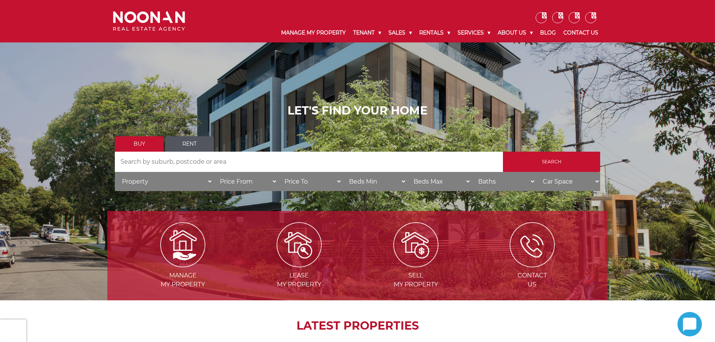 The height and width of the screenshot is (342, 715). Describe the element at coordinates (309, 162) in the screenshot. I see `input: Search by suburb, postcode or area` at that location.